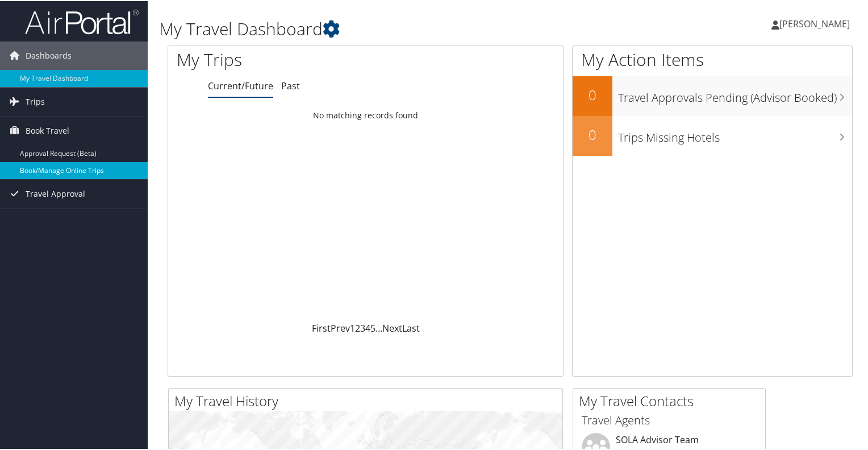  I want to click on a: 1, so click(352, 327).